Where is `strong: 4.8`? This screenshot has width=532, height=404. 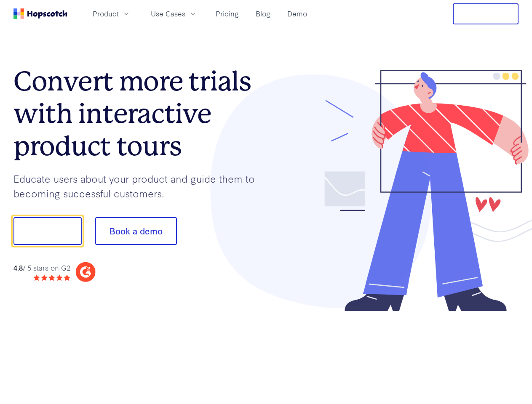 strong: 4.8 is located at coordinates (18, 267).